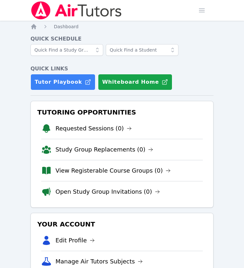  I want to click on input: Quick Find a Study Group, so click(67, 50).